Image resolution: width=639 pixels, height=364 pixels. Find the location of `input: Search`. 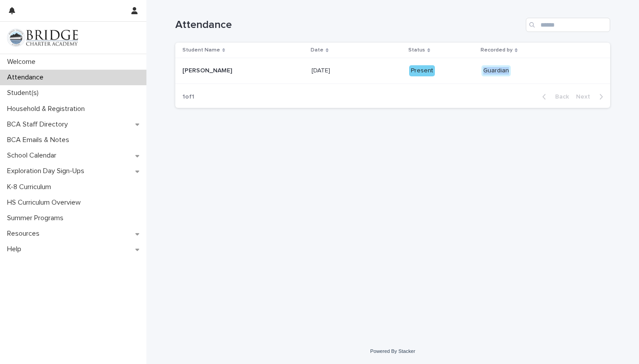

input: Search is located at coordinates (568, 25).